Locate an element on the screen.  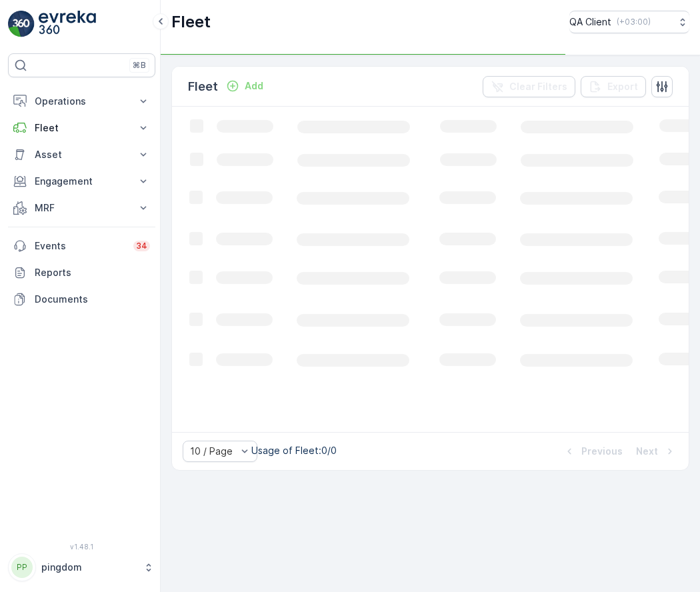
button: QA Client(+03:00) is located at coordinates (629, 22).